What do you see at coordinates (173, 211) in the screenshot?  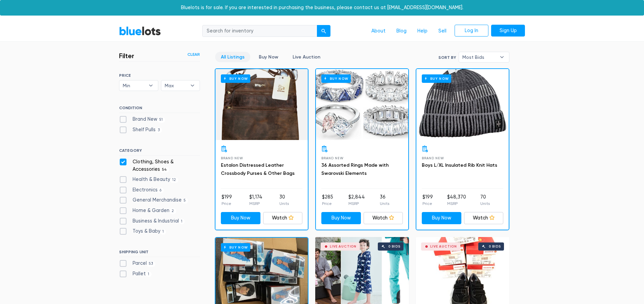 I see `span: 2` at bounding box center [173, 211].